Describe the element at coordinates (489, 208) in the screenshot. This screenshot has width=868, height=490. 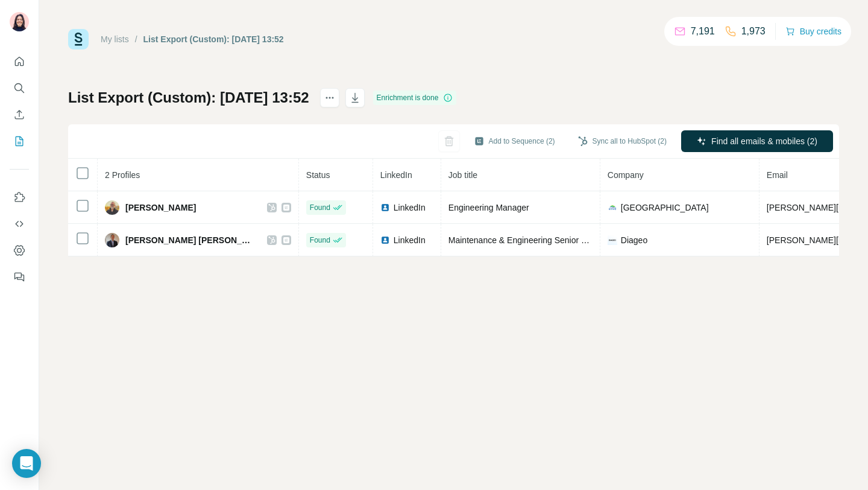
I see `span: Engineering Manager` at that location.